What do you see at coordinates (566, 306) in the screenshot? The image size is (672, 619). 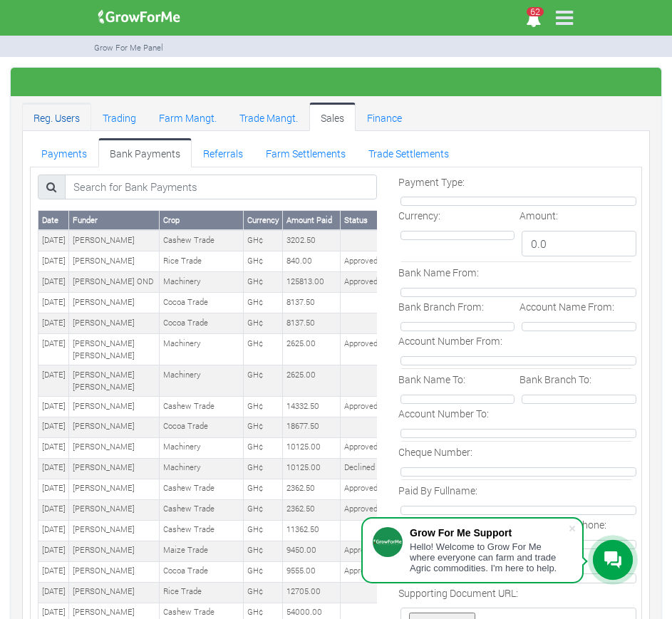 I see `label: Account Name From:` at bounding box center [566, 306].